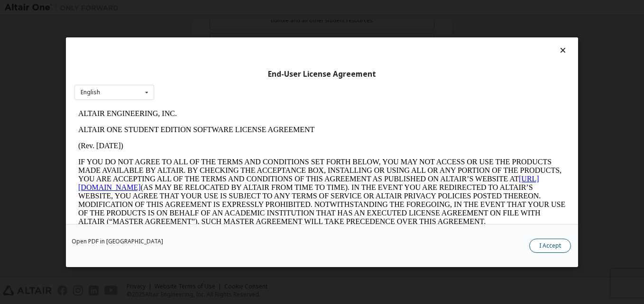 This screenshot has width=644, height=304. What do you see at coordinates (550, 246) in the screenshot?
I see `button: I Accept` at bounding box center [550, 246].